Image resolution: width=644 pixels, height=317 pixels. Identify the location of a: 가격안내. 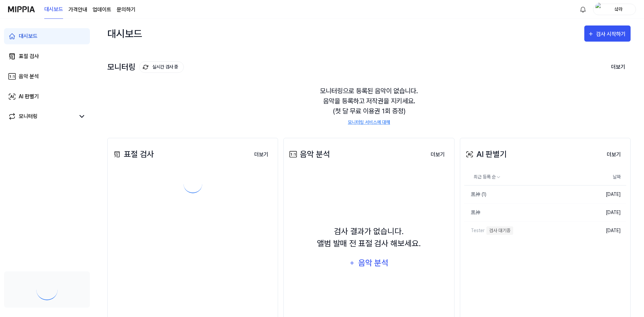
(78, 10).